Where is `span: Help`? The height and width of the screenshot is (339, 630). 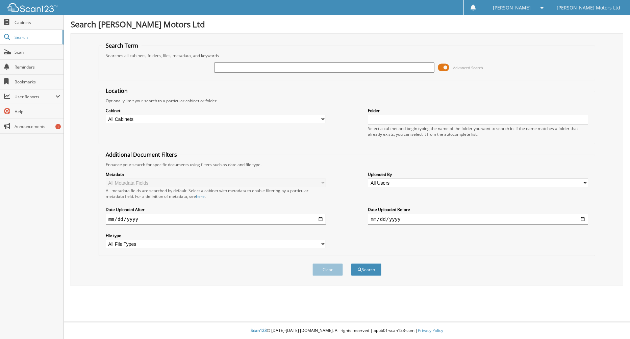 span: Help is located at coordinates (37, 111).